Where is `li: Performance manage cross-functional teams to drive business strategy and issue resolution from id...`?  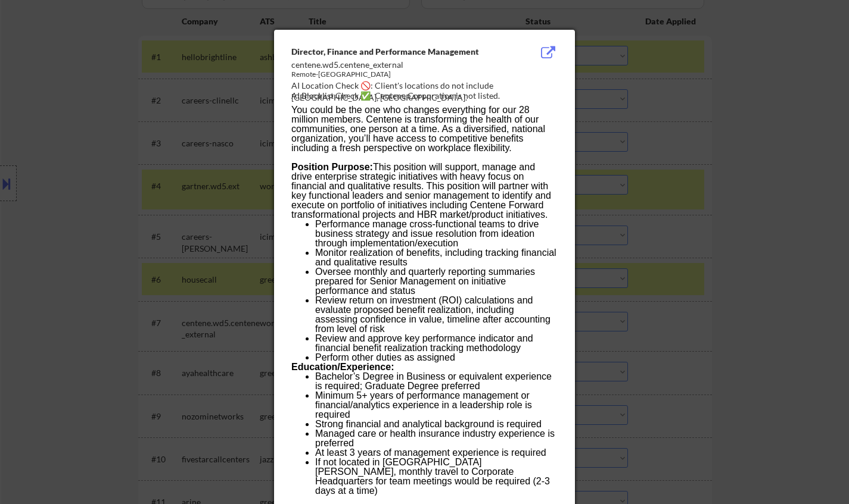 li: Performance manage cross-functional teams to drive business strategy and issue resolution from id... is located at coordinates (436, 234).